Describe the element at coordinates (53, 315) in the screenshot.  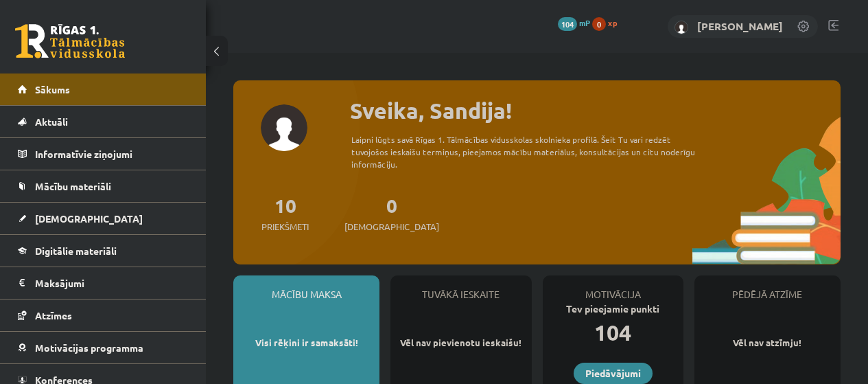
I see `span: Atzīmes` at that location.